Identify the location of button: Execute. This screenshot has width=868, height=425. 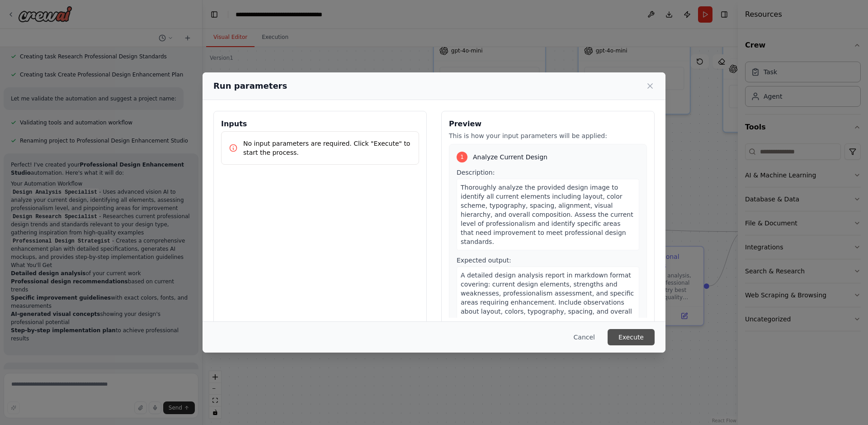
(631, 337).